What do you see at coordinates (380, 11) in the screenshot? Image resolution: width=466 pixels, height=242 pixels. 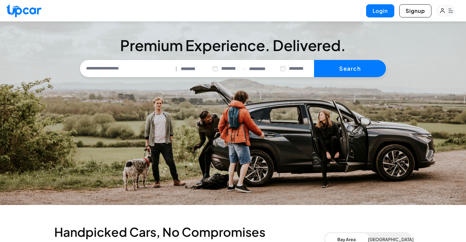 I see `button: Login` at bounding box center [380, 11].